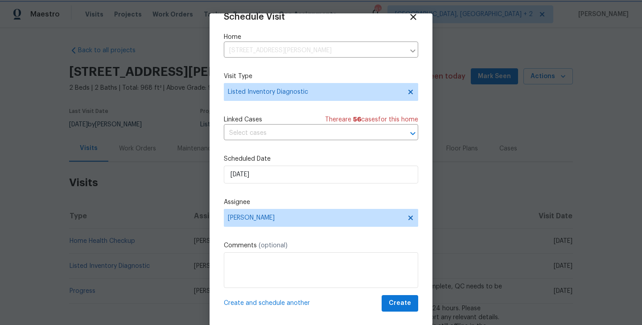 The image size is (642, 325). What do you see at coordinates (400, 303) in the screenshot?
I see `span: Create` at bounding box center [400, 303].